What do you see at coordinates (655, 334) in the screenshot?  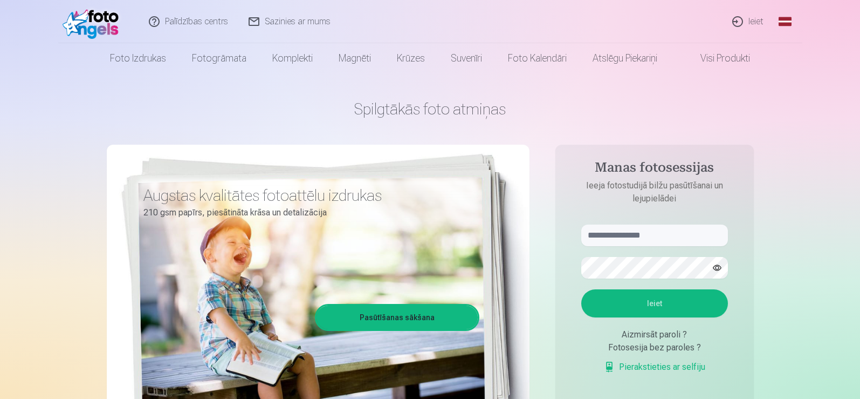 I see `div: Aizmirsāt paroli ?` at bounding box center [655, 334].